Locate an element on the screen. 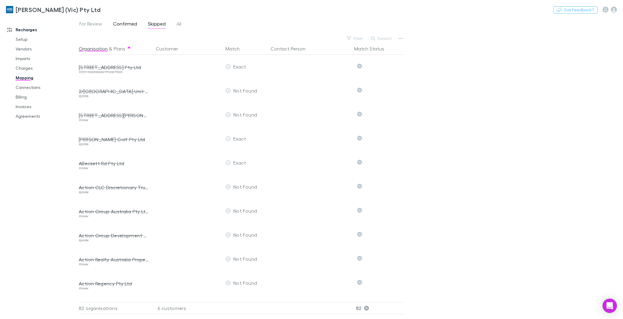 This screenshot has width=623, height=319. div: Action Group Australia Pty Ltd is located at coordinates (114, 212).